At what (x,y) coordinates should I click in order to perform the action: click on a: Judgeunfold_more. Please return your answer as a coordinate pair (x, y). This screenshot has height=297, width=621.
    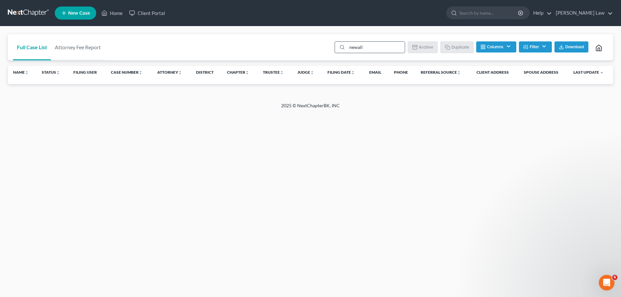
    Looking at the image, I should click on (306, 72).